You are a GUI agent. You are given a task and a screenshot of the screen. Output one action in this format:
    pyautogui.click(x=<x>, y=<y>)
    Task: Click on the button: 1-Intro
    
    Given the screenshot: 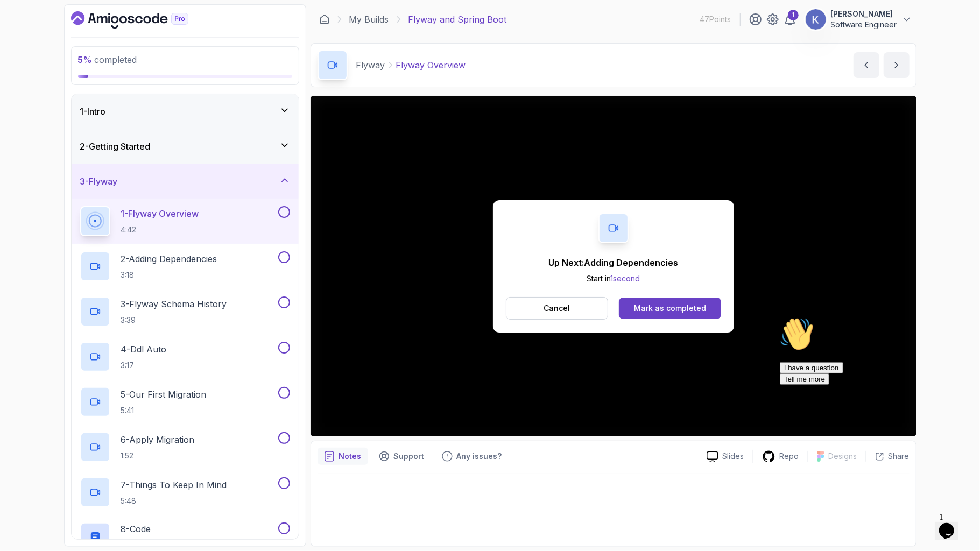 What is the action you would take?
    pyautogui.click(x=185, y=111)
    